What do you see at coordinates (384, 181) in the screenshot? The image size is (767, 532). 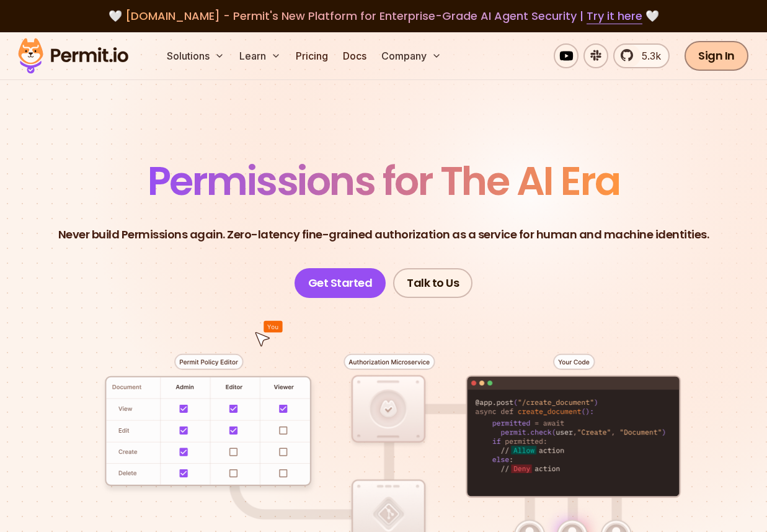 I see `span: Permissions for The AI Era` at bounding box center [384, 181].